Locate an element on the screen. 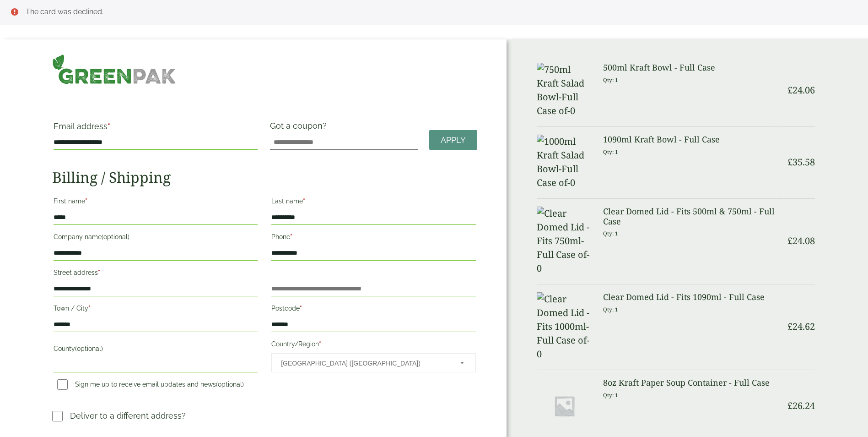 The image size is (868, 437). img: 750ml Kraft Salad Bowl-Full Case of-0 is located at coordinates (564, 90).